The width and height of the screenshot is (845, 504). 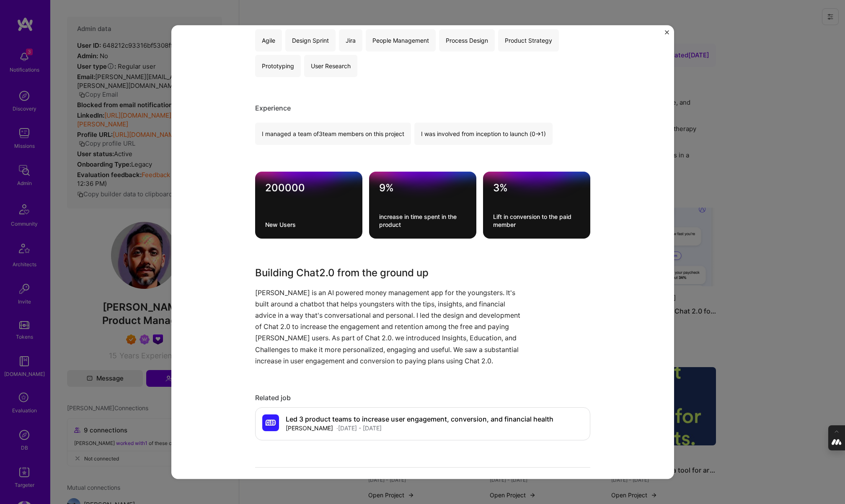 I want to click on div: I managed a team of 3 team members on this project, so click(x=333, y=134).